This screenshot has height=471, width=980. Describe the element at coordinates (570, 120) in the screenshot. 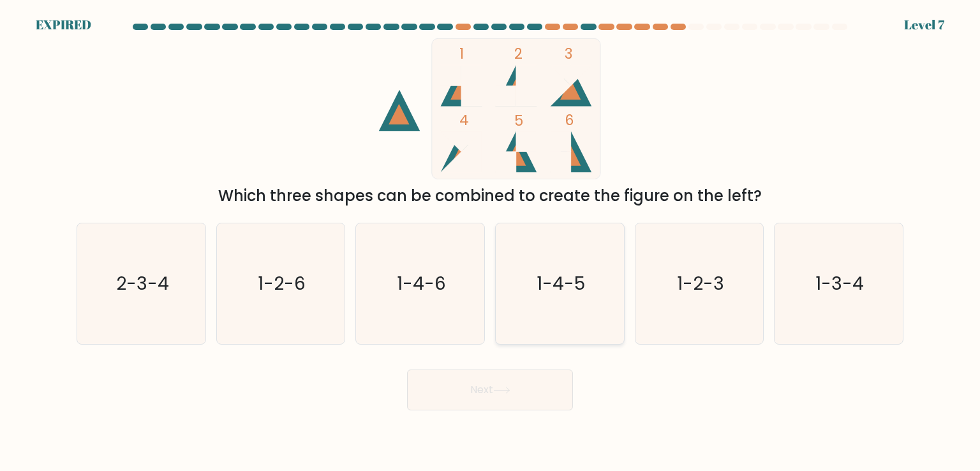

I see `tspan: 6` at that location.